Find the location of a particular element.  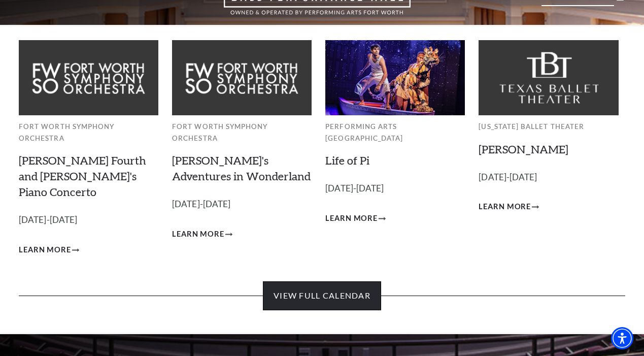

a: Learn More Life of Pi is located at coordinates (355, 218).